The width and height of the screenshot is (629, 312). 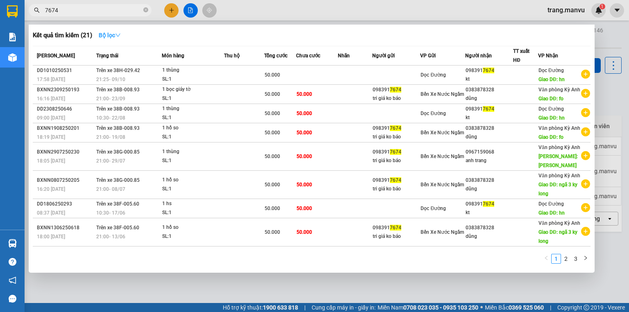 I want to click on strong: Bộ lọc, so click(x=110, y=35).